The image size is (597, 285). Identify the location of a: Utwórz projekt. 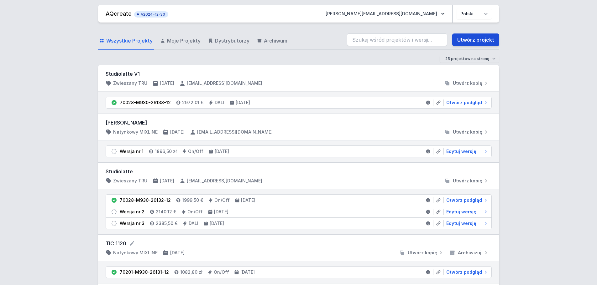
(475, 40).